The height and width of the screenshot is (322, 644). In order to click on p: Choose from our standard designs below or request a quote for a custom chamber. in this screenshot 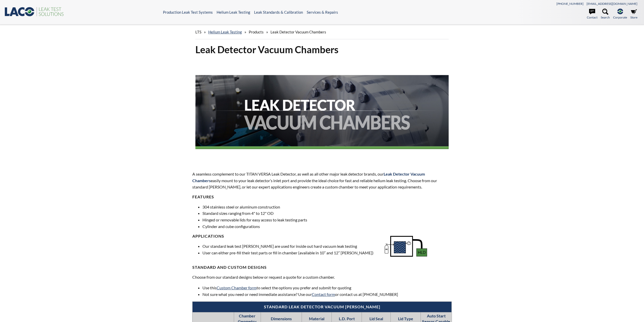, I will do `click(322, 277)`.